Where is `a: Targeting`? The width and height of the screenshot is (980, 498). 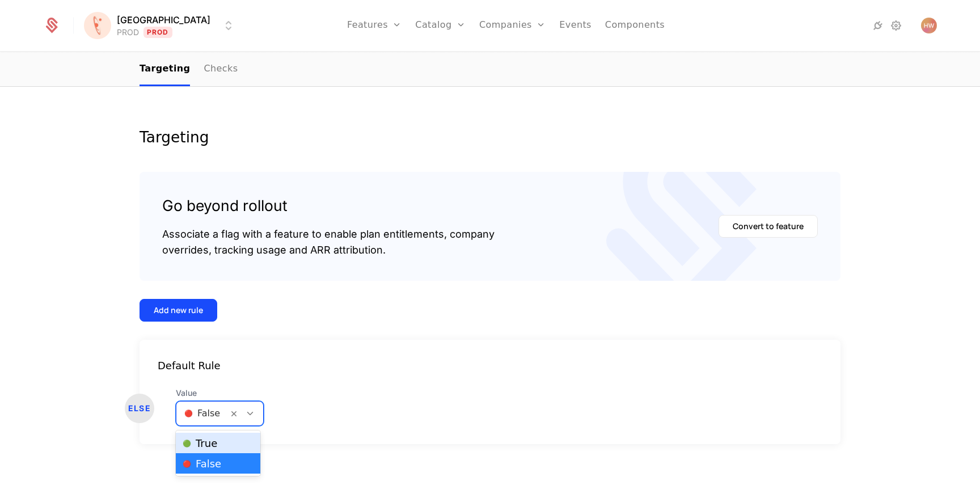 a: Targeting is located at coordinates (165, 69).